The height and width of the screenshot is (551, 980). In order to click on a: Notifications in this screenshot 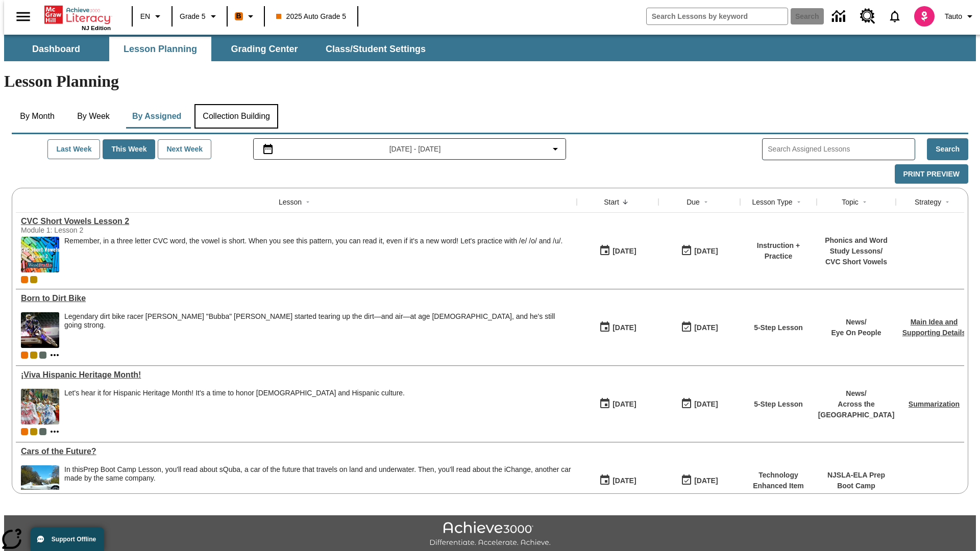, I will do `click(895, 16)`.